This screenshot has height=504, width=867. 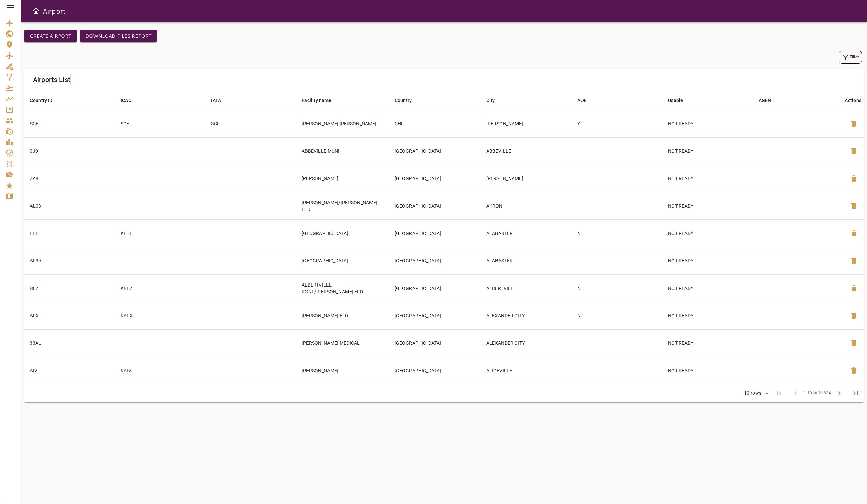 I want to click on button: Create airport, so click(x=50, y=36).